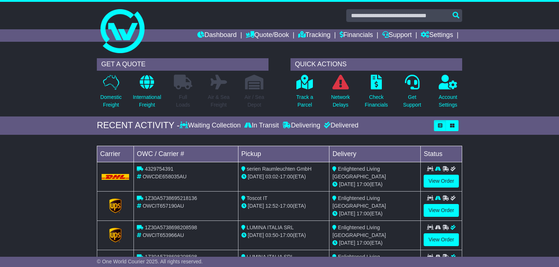  What do you see at coordinates (412, 93) in the screenshot?
I see `a: GetSupport` at bounding box center [412, 93].